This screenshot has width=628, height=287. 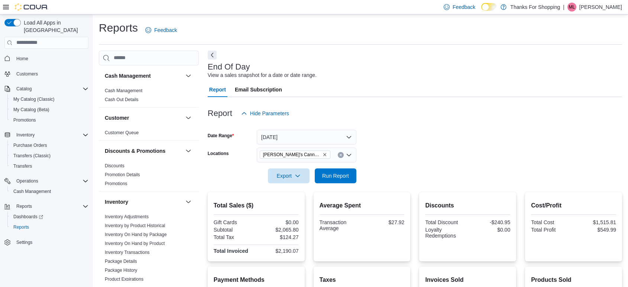 What do you see at coordinates (229, 67) in the screenshot?
I see `h3: End Of Day` at bounding box center [229, 67].